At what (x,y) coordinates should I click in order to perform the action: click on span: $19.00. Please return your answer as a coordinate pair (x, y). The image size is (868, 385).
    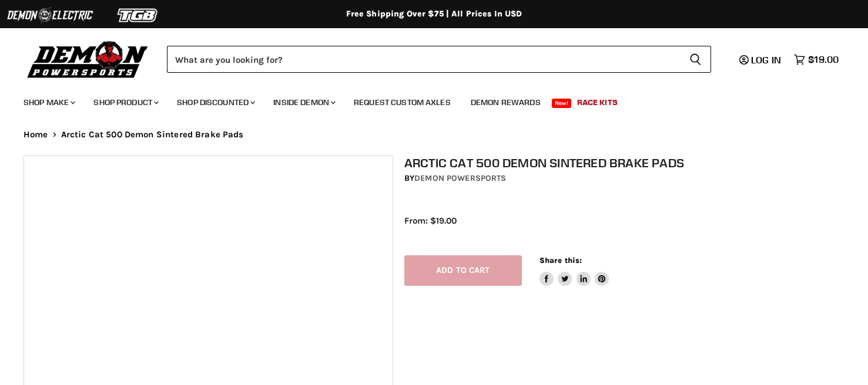
    Looking at the image, I should click on (824, 59).